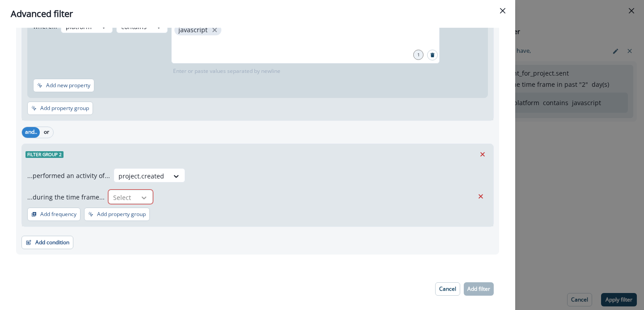  What do you see at coordinates (448, 289) in the screenshot?
I see `p: Cancel` at bounding box center [448, 289].